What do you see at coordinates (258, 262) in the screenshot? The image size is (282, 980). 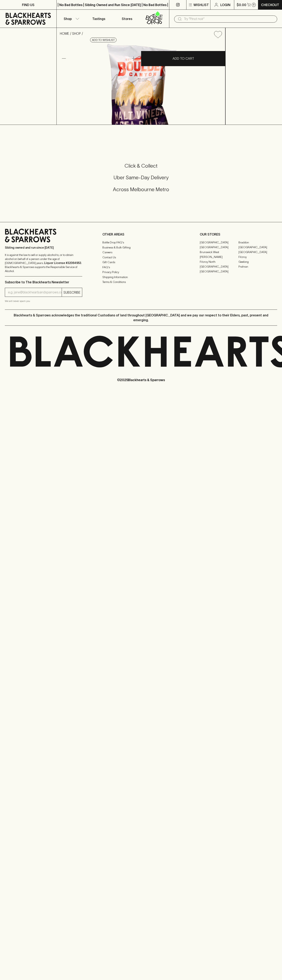 I see `a: Geelong` at bounding box center [258, 262].